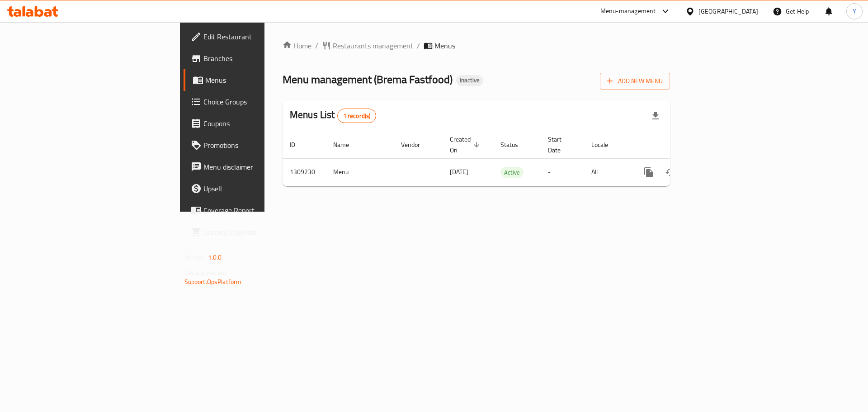  What do you see at coordinates (254, 36) in the screenshot?
I see `a: Edit Restaurant` at bounding box center [254, 36].